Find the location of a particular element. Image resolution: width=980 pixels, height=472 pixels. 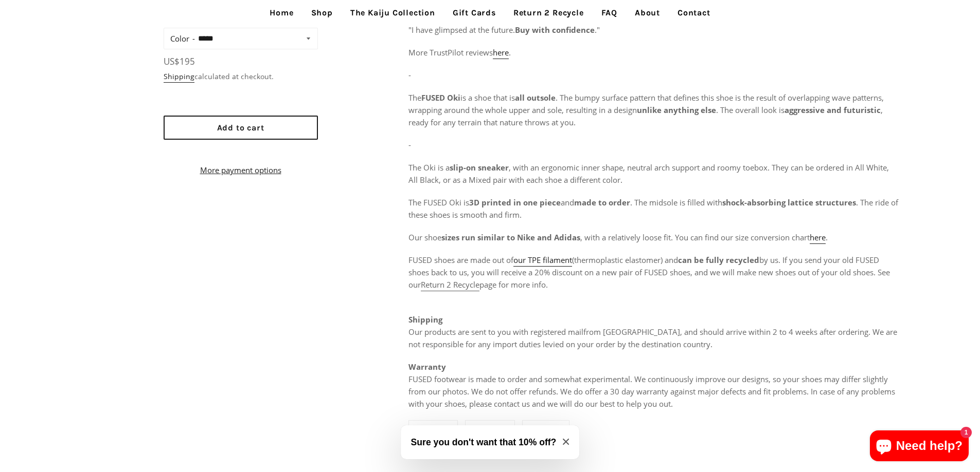

b: Buy with confidence is located at coordinates (554, 30).